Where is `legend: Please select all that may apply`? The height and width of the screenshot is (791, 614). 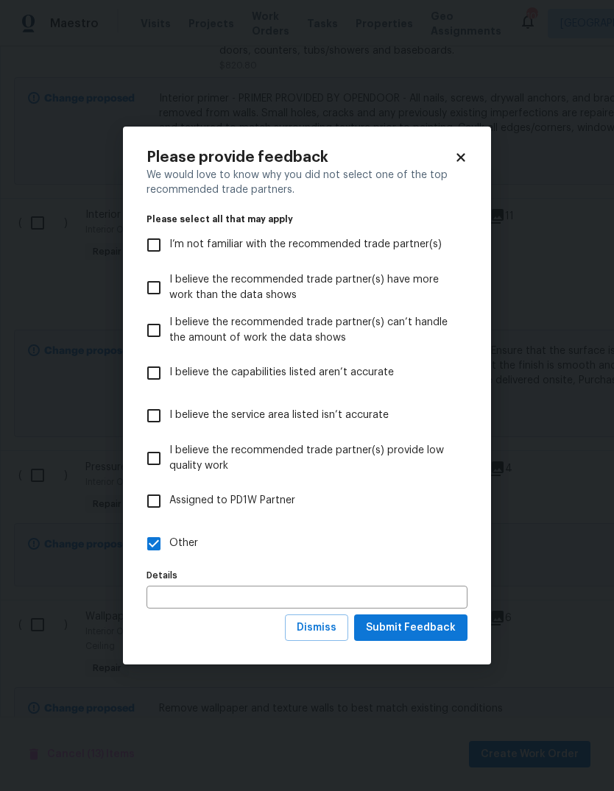
legend: Please select all that may apply is located at coordinates (307, 219).